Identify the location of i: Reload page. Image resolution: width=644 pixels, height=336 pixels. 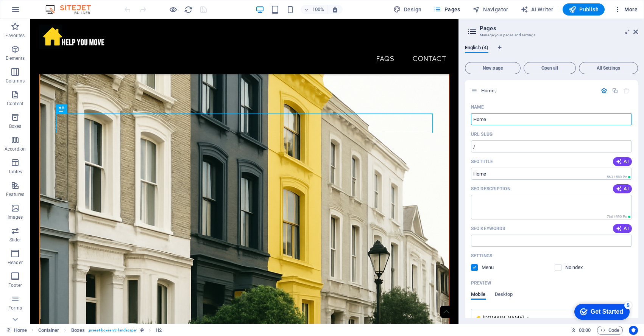
(188, 9).